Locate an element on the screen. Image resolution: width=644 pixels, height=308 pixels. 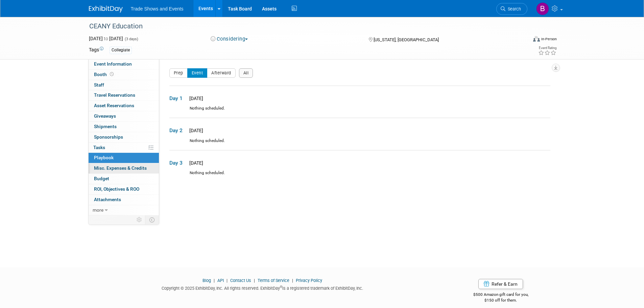
button: Prep is located at coordinates (178, 73).